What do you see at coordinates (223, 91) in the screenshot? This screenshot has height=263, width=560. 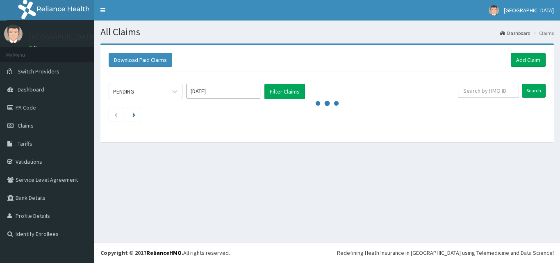 I see `input: Select Month and Year` at bounding box center [223, 91].